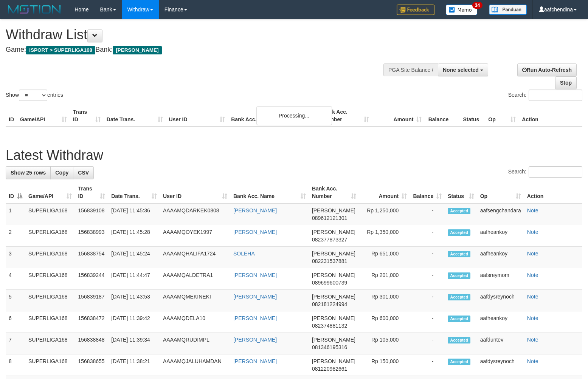  I want to click on th: Date Trans., so click(135, 116).